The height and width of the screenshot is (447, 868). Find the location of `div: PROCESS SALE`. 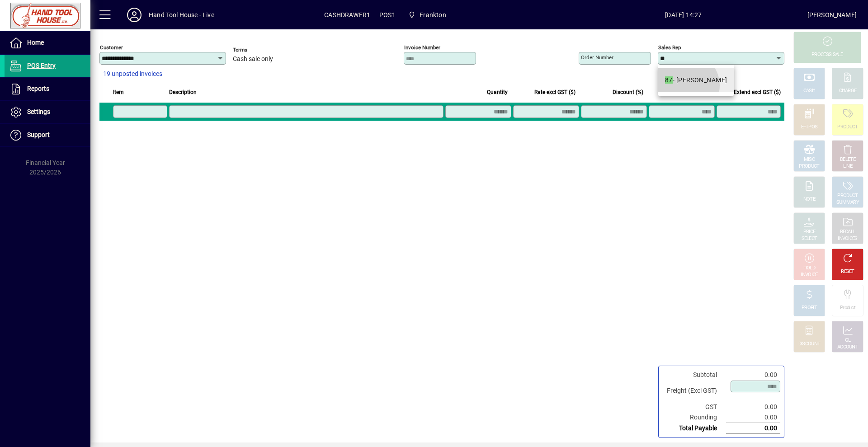

div: PROCESS SALE is located at coordinates (827, 54).